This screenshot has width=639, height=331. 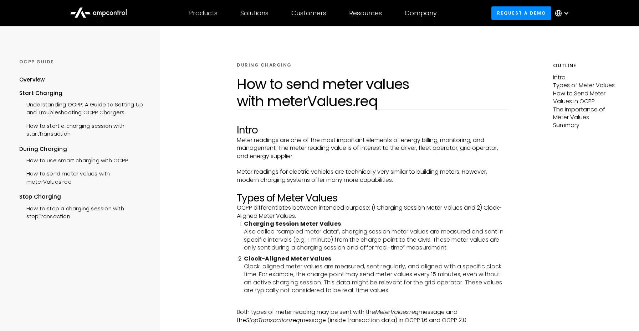 What do you see at coordinates (83, 212) in the screenshot?
I see `a: How to stop a charging session with stopTransaction` at bounding box center [83, 212].